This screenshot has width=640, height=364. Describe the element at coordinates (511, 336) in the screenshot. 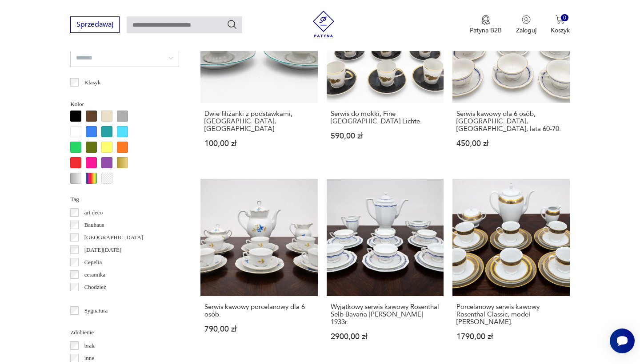

I see `p: 1790,00 zł` at that location.